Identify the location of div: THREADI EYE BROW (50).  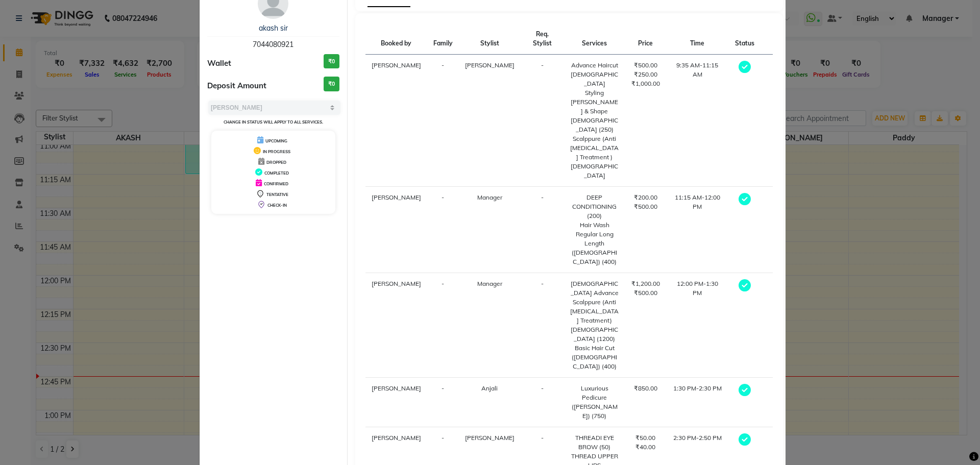
(595, 443).